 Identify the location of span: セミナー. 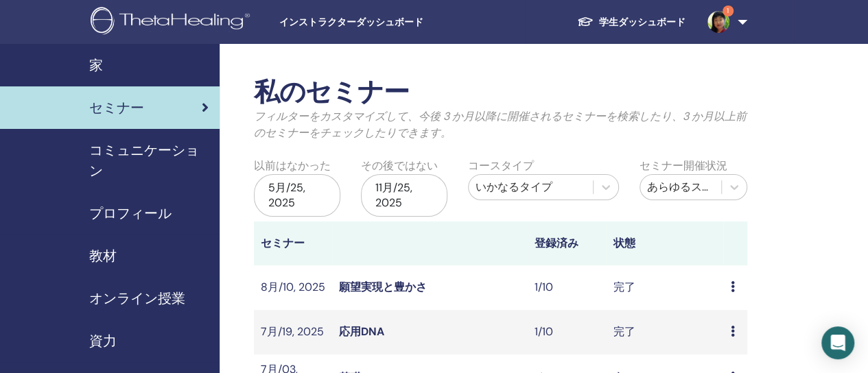
(117, 108).